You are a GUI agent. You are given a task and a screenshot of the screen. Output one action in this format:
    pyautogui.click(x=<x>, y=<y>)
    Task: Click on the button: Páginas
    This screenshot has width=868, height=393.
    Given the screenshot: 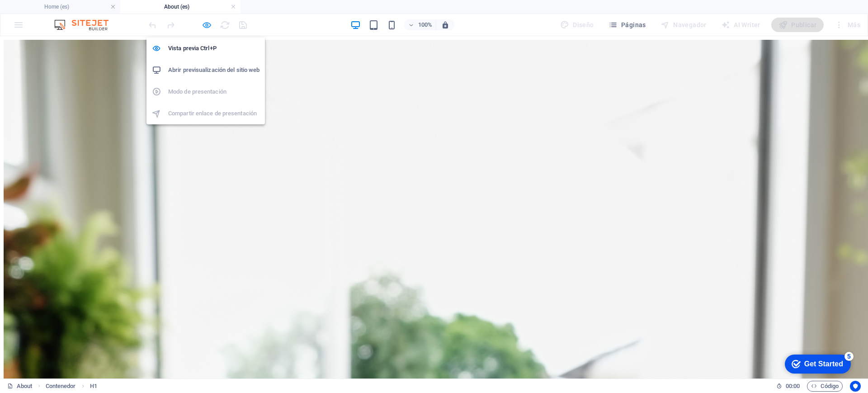 What is the action you would take?
    pyautogui.click(x=627, y=25)
    